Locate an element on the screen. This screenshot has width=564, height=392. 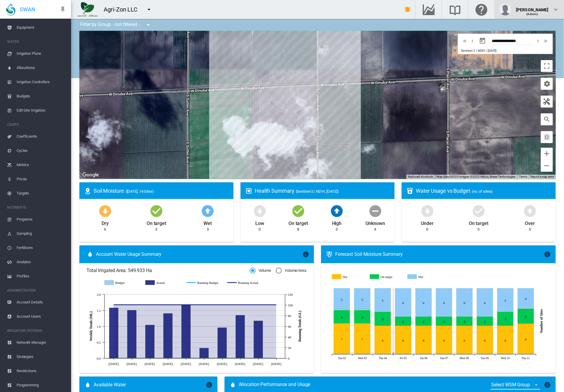
g: Dry is located at coordinates (349, 277).